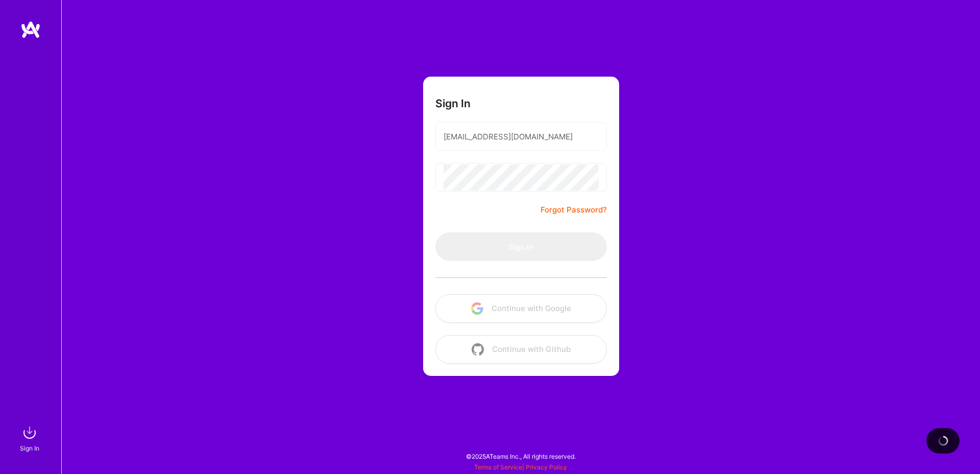  What do you see at coordinates (521, 456) in the screenshot?
I see `div: © 2025 ATeams Inc., All rights reserved.` at bounding box center [521, 456].